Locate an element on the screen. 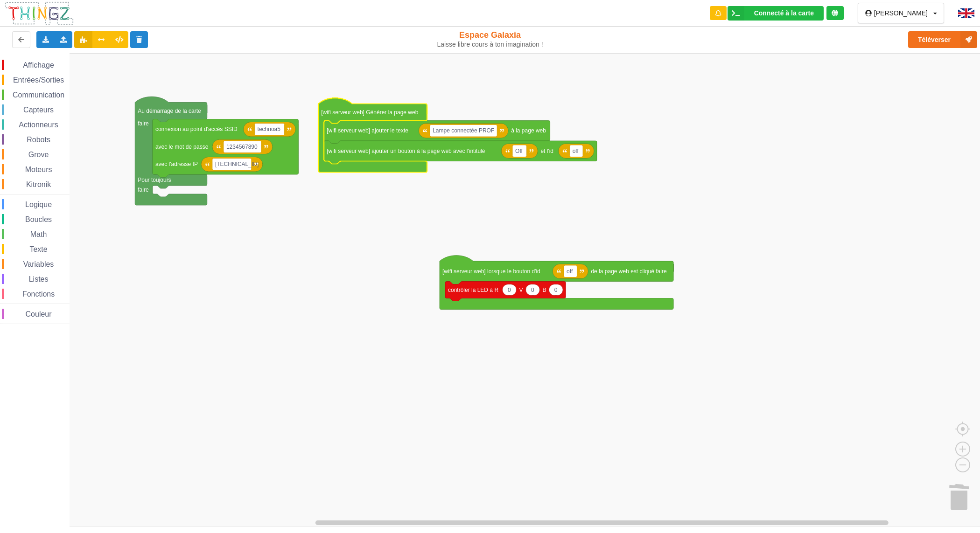  div: Tu es connecté au serveur de création de Thingz is located at coordinates (835, 13).